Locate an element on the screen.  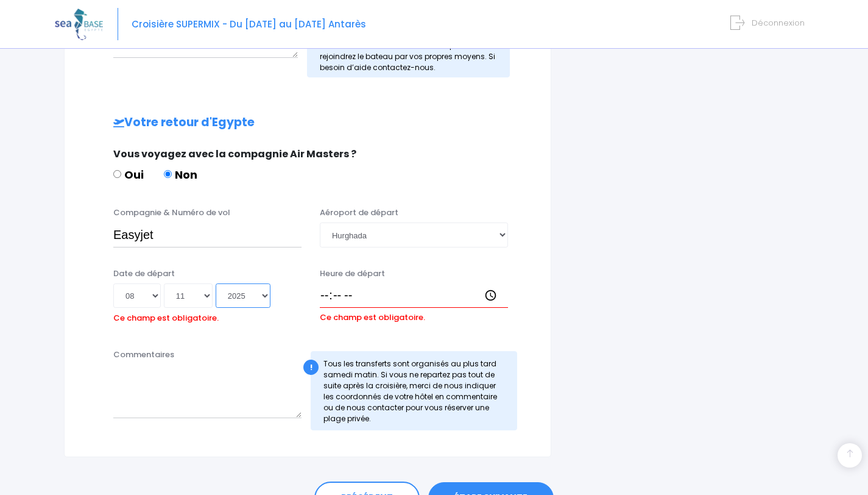
label: Non is located at coordinates (180, 175).